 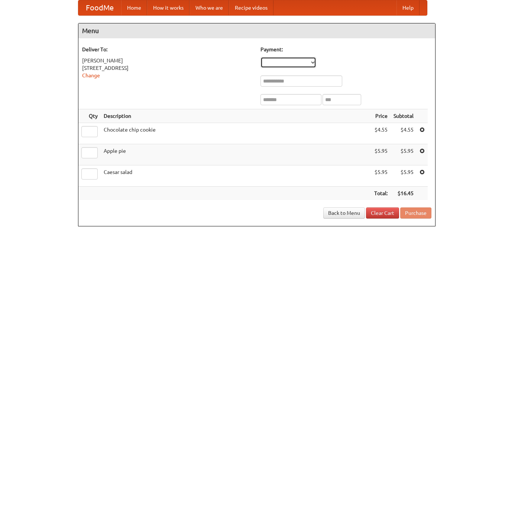 I want to click on a: Back to Menu, so click(x=344, y=213).